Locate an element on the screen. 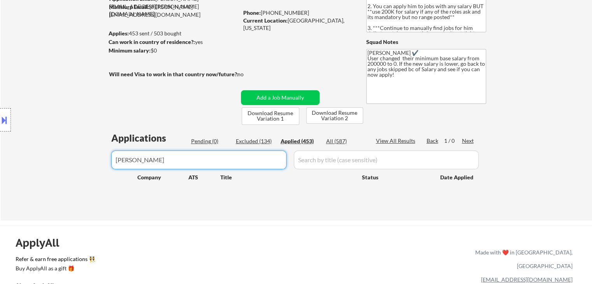 Image resolution: width=592 pixels, height=284 pixels. div: Squad Notes is located at coordinates (426, 42).